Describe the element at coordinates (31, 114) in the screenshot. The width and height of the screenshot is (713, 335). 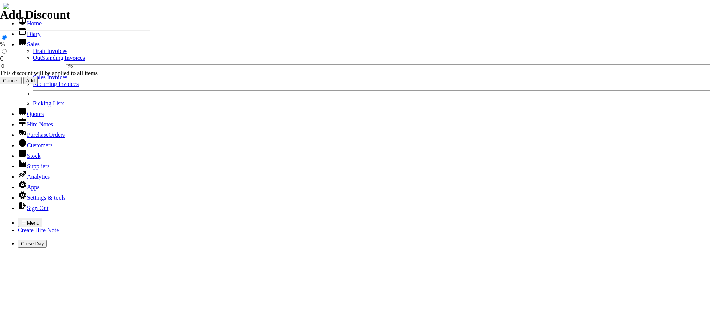
I see `a: Quotes` at that location.